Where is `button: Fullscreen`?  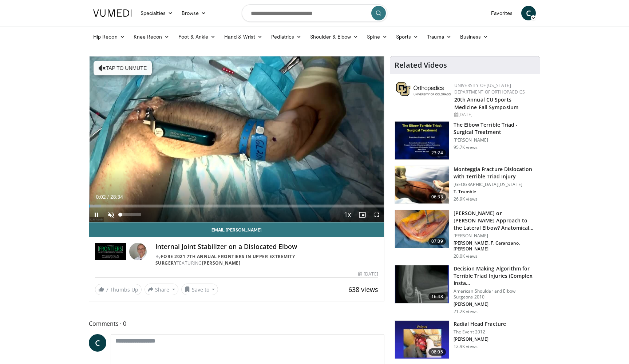 button: Fullscreen is located at coordinates (377, 215).